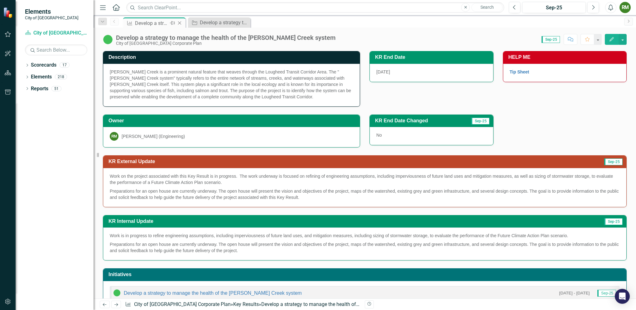 The width and height of the screenshot is (636, 310). I want to click on a: Tip Sheet, so click(519, 72).